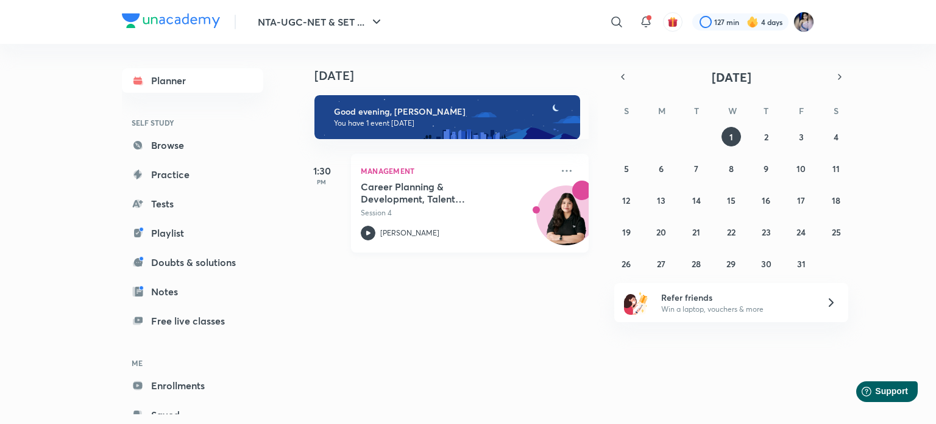 The image size is (936, 424). I want to click on button: October 9, 2025, so click(766, 168).